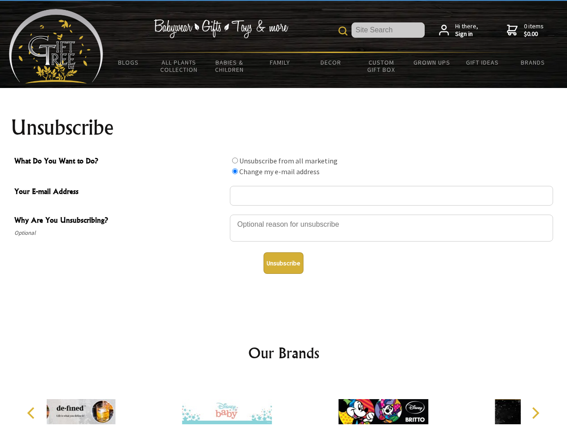  I want to click on label: Unsubscribe from all marketing, so click(288, 161).